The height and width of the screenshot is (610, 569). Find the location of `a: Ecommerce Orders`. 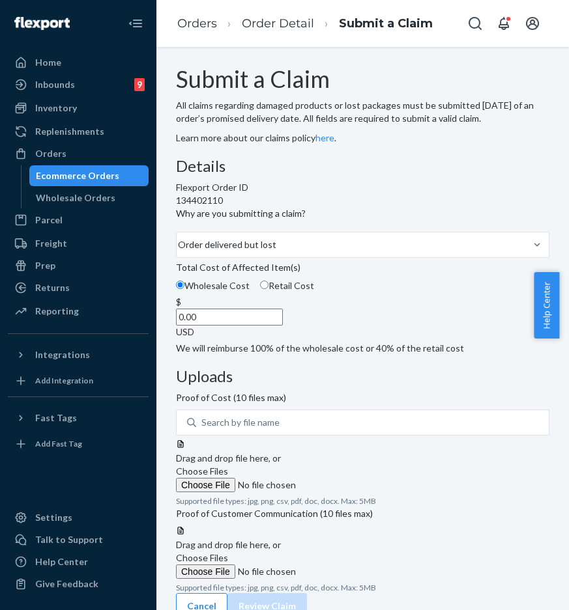

a: Ecommerce Orders is located at coordinates (89, 176).